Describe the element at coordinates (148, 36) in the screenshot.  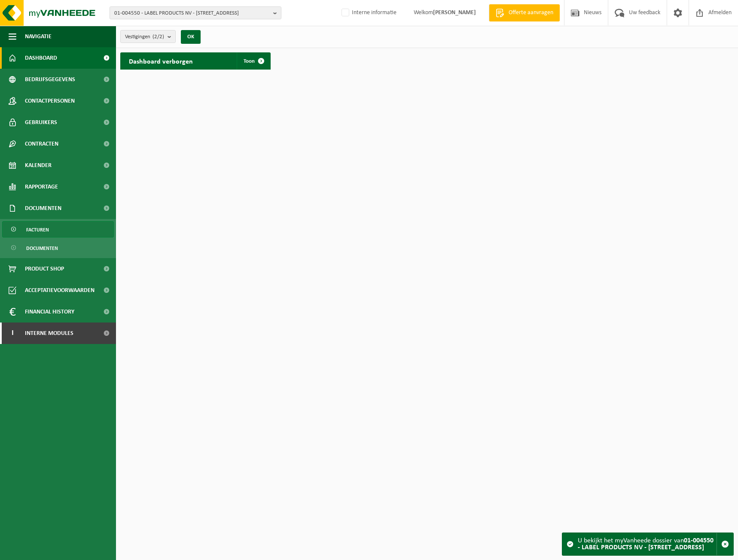
I see `button: Vestigingen(2/2)` at that location.